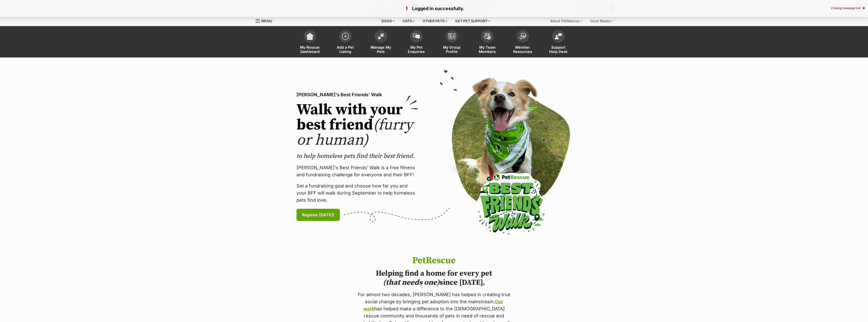  What do you see at coordinates (416, 36) in the screenshot?
I see `img: pet-enquiries-icon-7e3ad2cf08bfb03b45e93fb7055b45f3efa6380592205ae92323e6603595dc1f.svg` at bounding box center [416, 36].